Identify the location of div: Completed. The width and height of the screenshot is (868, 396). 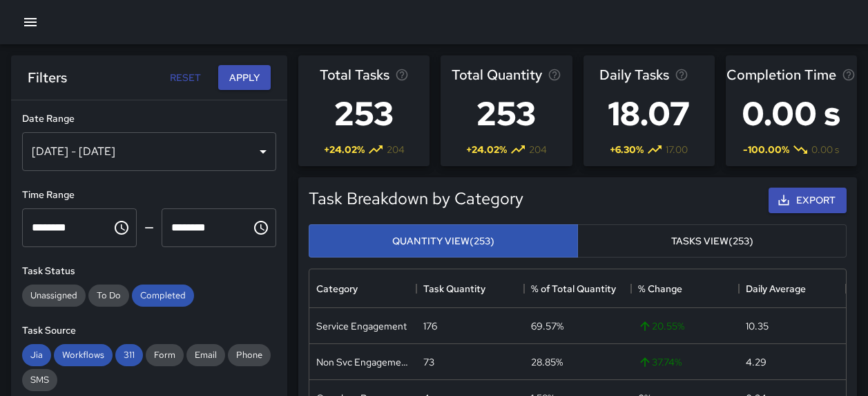
(163, 296).